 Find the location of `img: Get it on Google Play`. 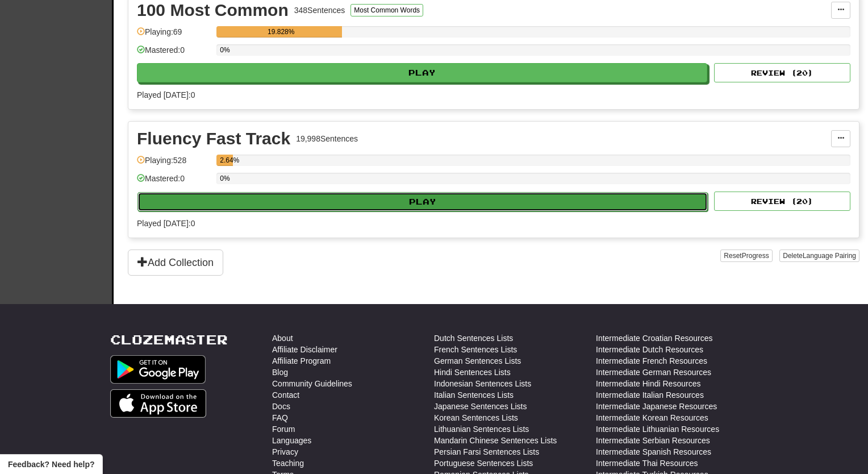

img: Get it on Google Play is located at coordinates (158, 370).